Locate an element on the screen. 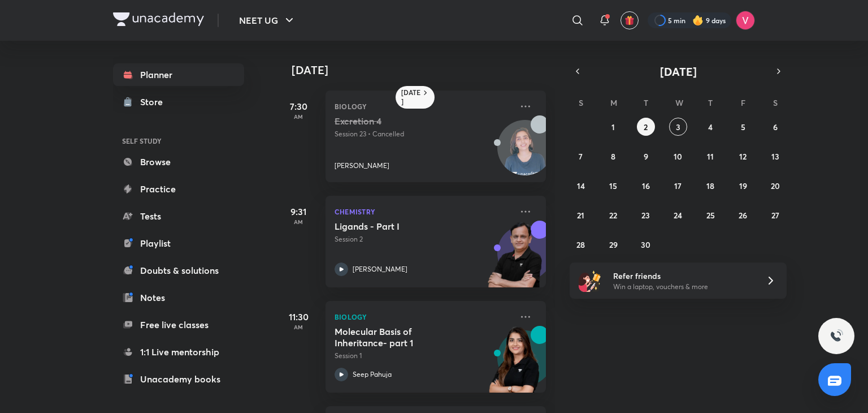  abbr: September 17, 2025 is located at coordinates (678, 185).